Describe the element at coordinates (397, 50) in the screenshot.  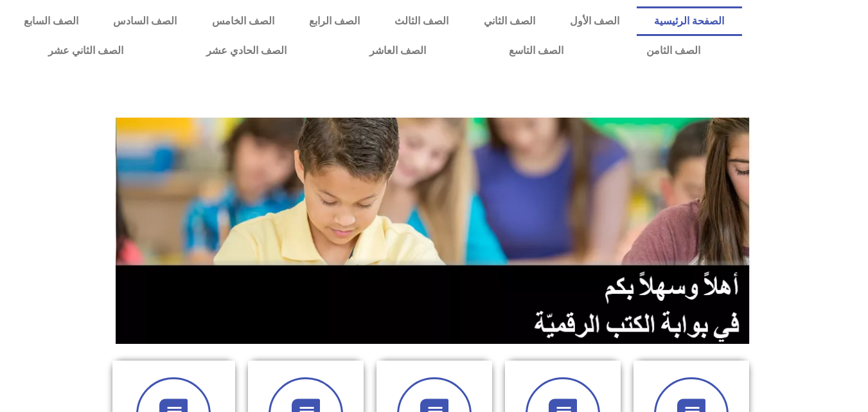
I see `a: الصف العاشر` at that location.